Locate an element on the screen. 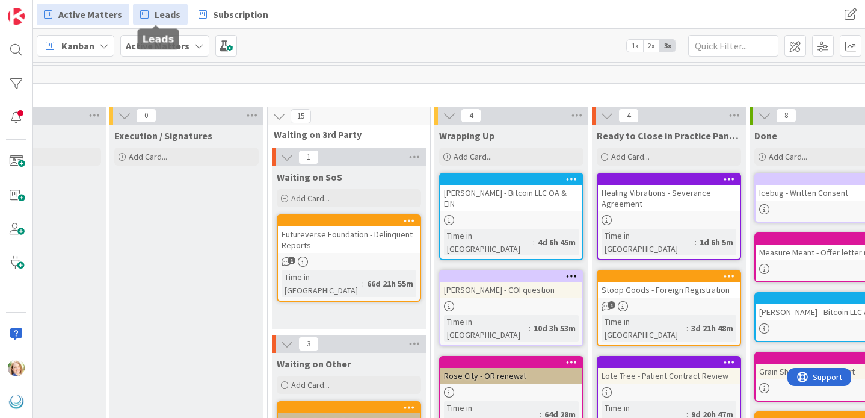 The width and height of the screenshot is (865, 418). span: Waiting on Other is located at coordinates (313, 363).